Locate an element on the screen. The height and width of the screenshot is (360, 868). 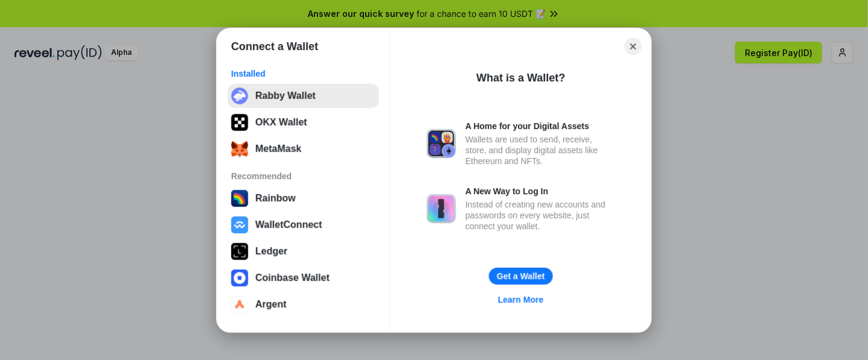
button: Rabby Wallet is located at coordinates (303, 96).